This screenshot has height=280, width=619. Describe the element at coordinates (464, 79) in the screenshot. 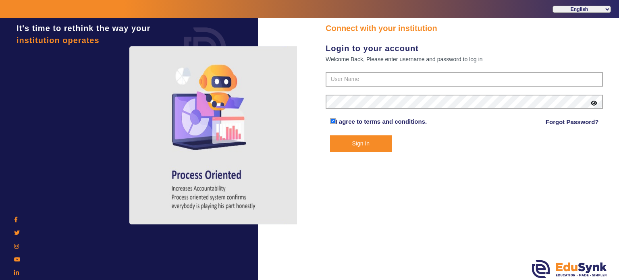

I see `input: User Name` at that location.